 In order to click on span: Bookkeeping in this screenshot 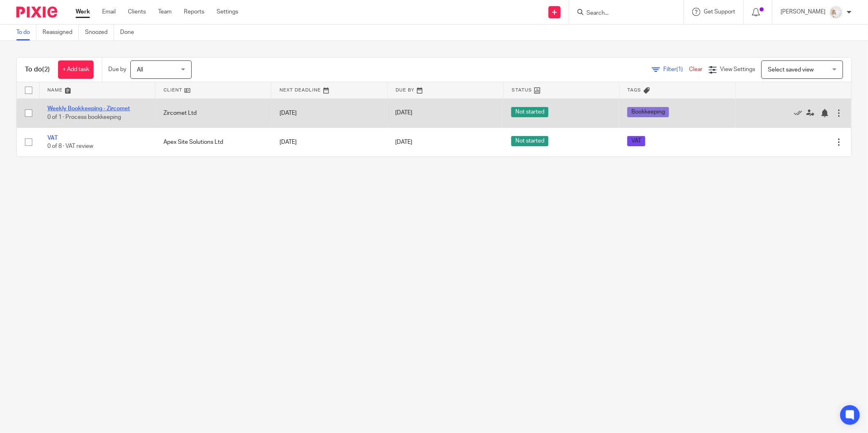, I will do `click(648, 112)`.